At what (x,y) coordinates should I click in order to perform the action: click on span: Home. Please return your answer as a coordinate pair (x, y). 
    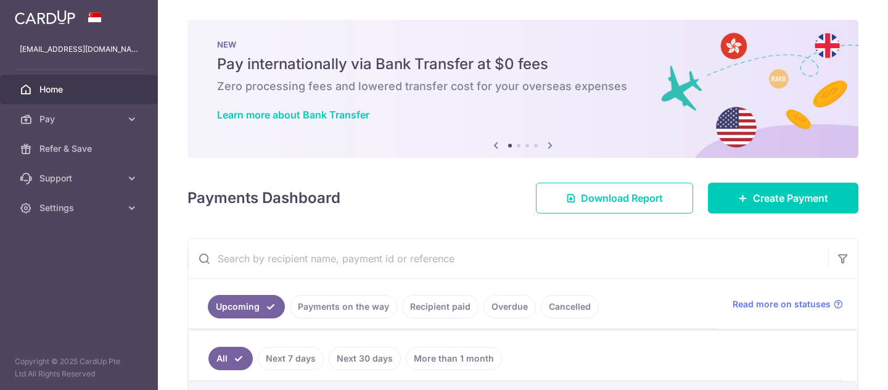
    Looking at the image, I should click on (80, 89).